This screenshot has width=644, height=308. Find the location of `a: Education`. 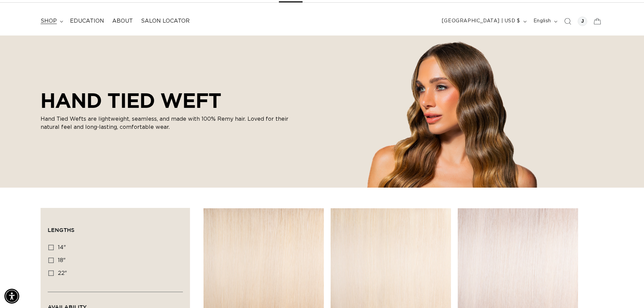

a: Education is located at coordinates (87, 21).